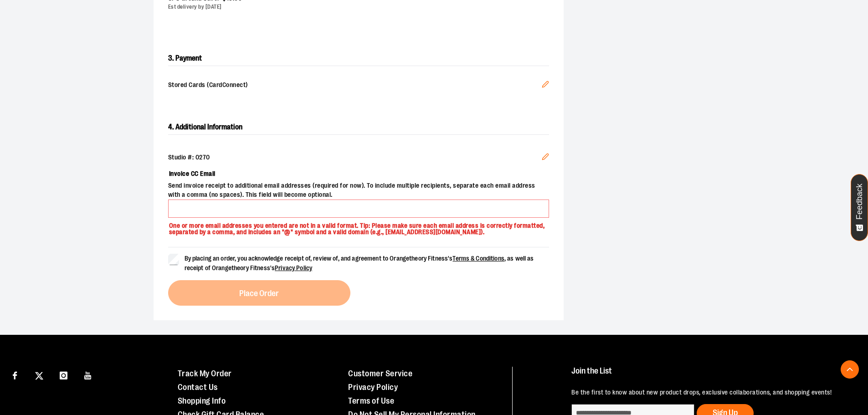  What do you see at coordinates (202, 401) in the screenshot?
I see `a: Shopping Info` at bounding box center [202, 401].